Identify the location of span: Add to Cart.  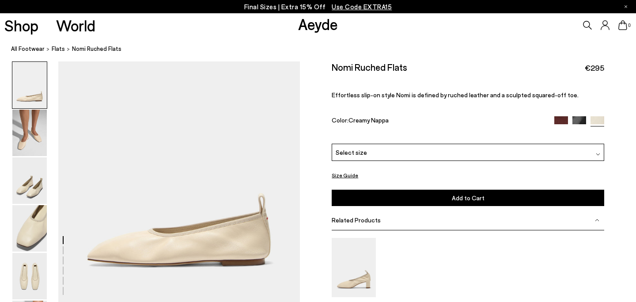
(468, 197).